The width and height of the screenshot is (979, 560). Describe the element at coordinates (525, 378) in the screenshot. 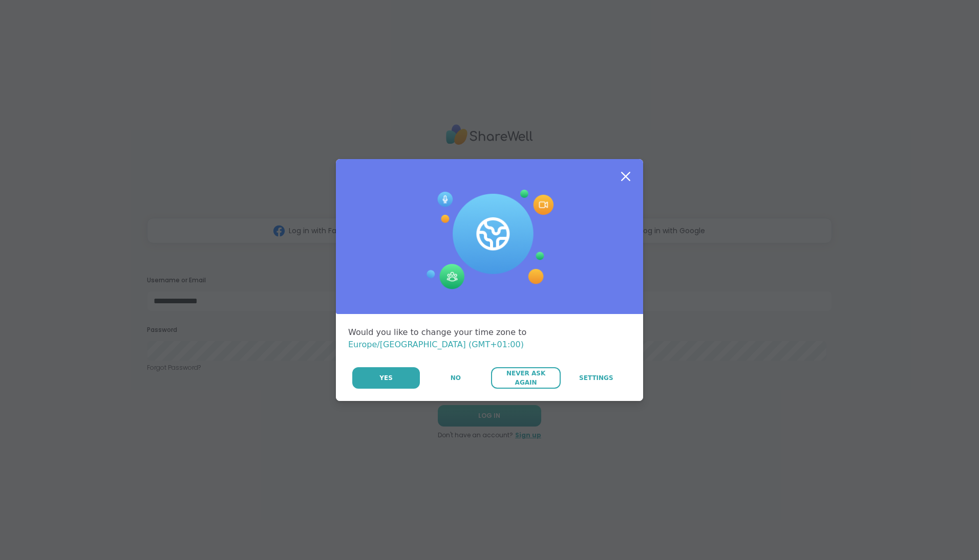

I see `span: Never Ask Again` at that location.